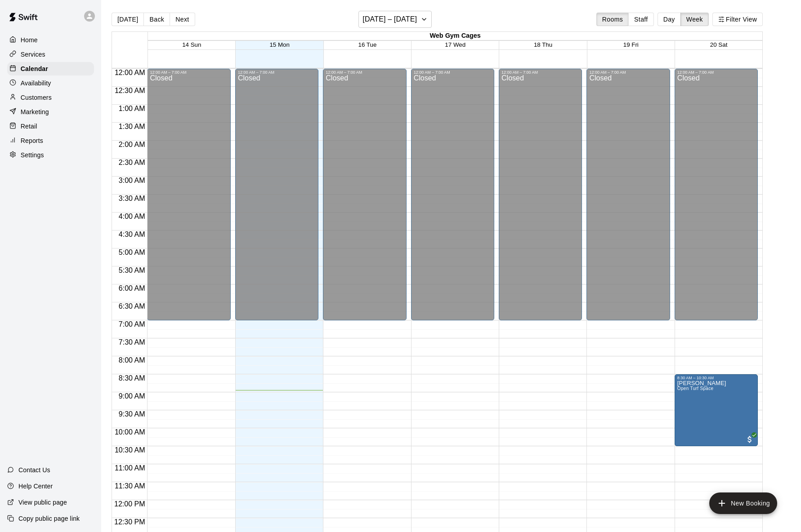 Image resolution: width=801 pixels, height=532 pixels. What do you see at coordinates (51, 55) in the screenshot?
I see `div: Services` at bounding box center [51, 55].